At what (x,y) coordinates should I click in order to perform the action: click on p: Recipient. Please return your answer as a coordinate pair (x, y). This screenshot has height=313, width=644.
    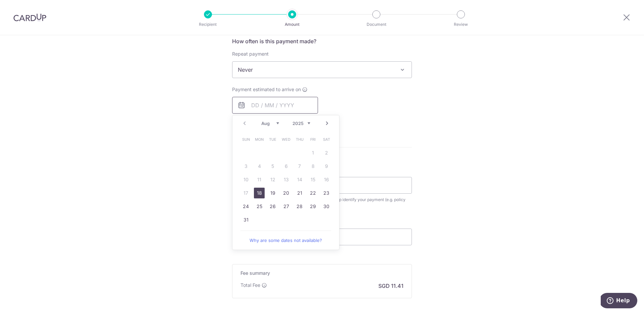
    Looking at the image, I should click on (208, 25).